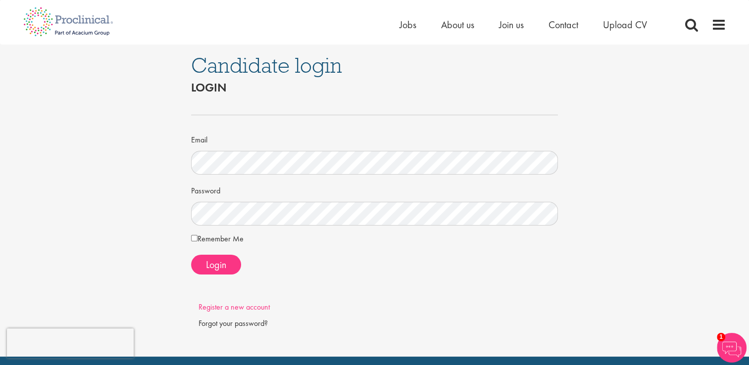  Describe the element at coordinates (511, 25) in the screenshot. I see `a: Join us` at that location.